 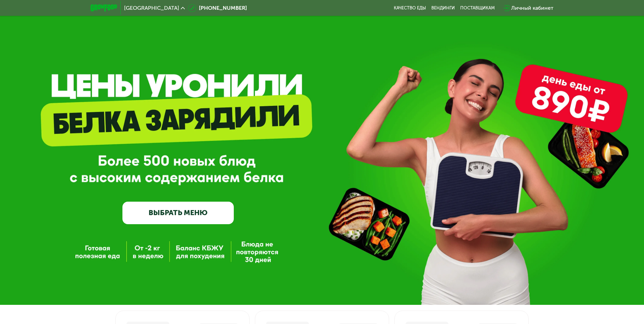 What do you see at coordinates (533, 8) in the screenshot?
I see `div: Личный кабинет` at bounding box center [533, 8].